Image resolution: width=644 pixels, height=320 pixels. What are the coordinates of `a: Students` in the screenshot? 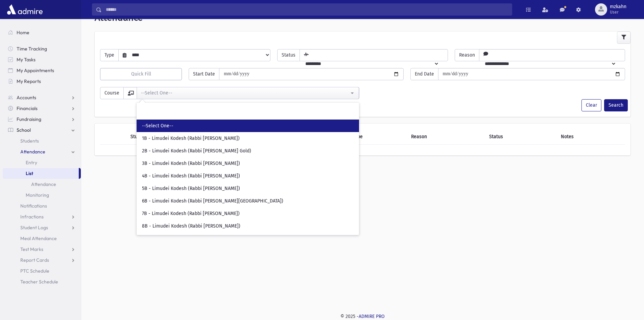 It's located at (42, 141).